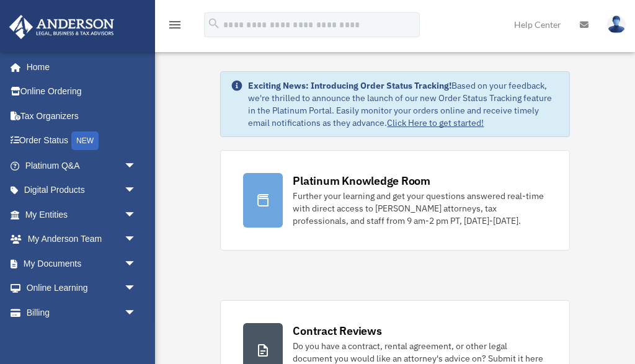 The image size is (635, 364). Describe the element at coordinates (403, 104) in the screenshot. I see `div: Based on your feedback, we're thrilled to announce the launch of our new Order Status Tracking fe...` at that location.